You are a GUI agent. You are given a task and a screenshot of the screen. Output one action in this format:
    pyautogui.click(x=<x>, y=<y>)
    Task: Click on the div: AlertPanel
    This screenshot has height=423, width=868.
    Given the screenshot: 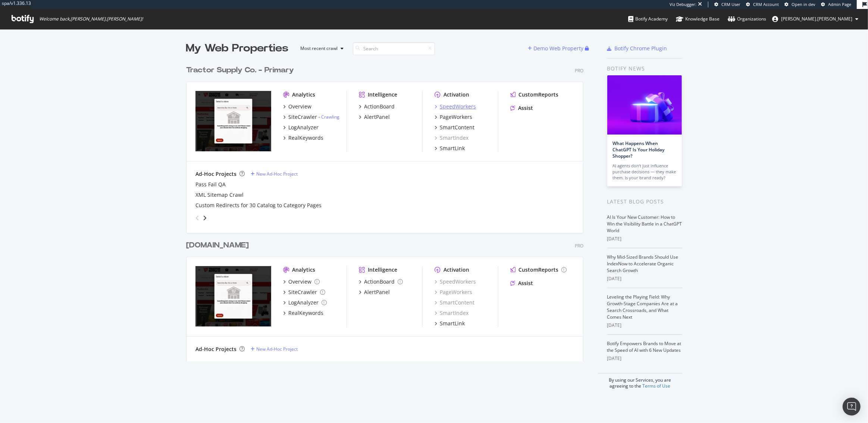 What is the action you would take?
    pyautogui.click(x=377, y=292)
    